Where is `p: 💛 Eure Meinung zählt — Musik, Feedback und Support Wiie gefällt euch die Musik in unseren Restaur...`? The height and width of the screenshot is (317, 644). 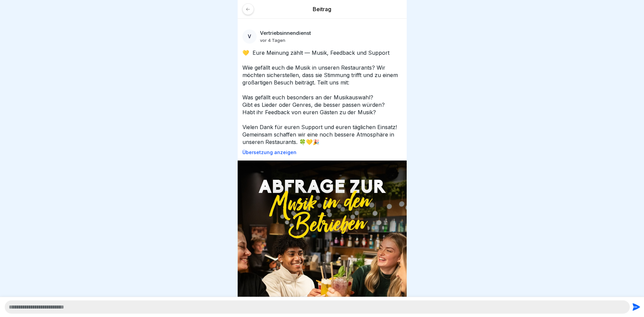 p: 💛 Eure Meinung zählt — Musik, Feedback und Support Wiie gefällt euch die Musik in unseren Restaur... is located at coordinates (322, 98).